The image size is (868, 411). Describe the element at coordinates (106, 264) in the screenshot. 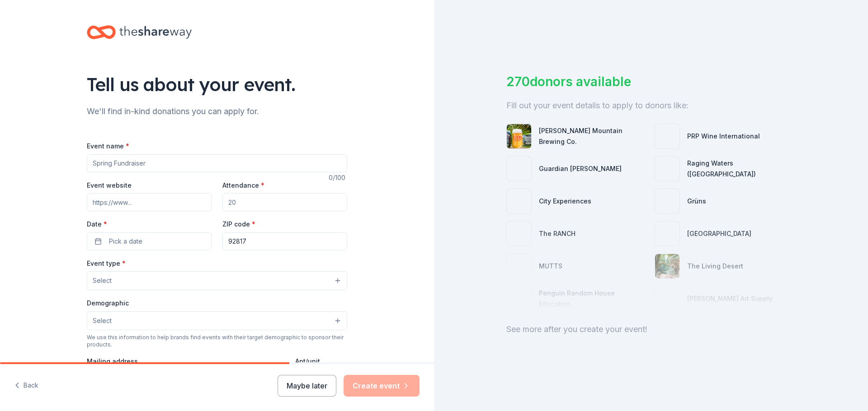

I see `label: Event type` at that location.